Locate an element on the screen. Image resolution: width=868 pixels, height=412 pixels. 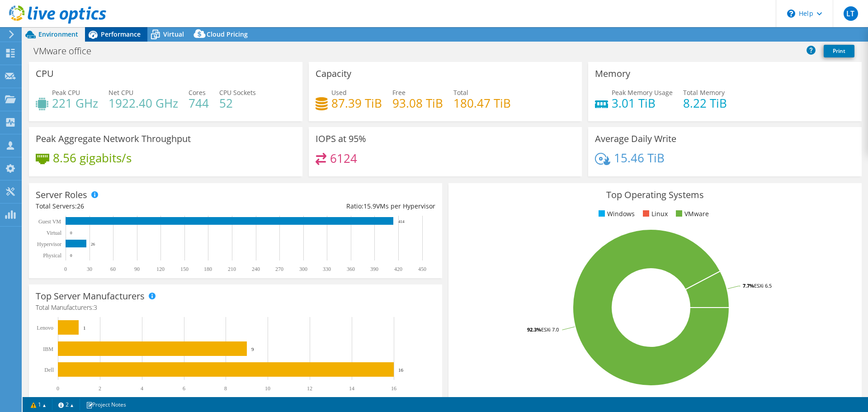
span: Performance is located at coordinates (121, 34).